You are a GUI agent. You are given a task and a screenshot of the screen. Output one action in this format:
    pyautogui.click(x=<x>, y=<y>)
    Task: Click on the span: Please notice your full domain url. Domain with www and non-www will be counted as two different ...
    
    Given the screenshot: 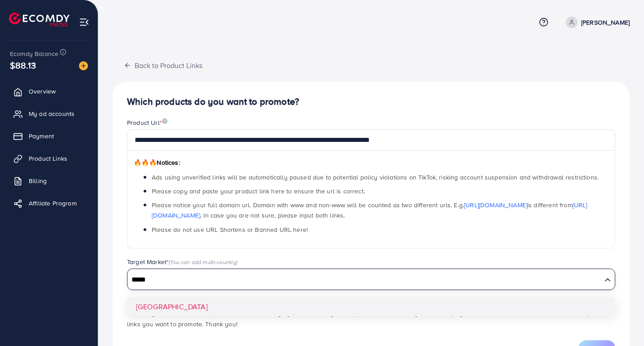 What is the action you would take?
    pyautogui.click(x=369, y=210)
    